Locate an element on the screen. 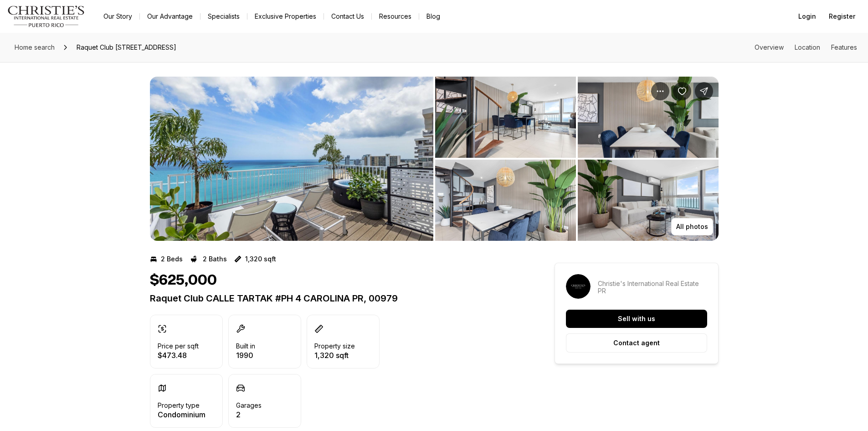 The image size is (868, 431). p: Property size is located at coordinates (335, 346).